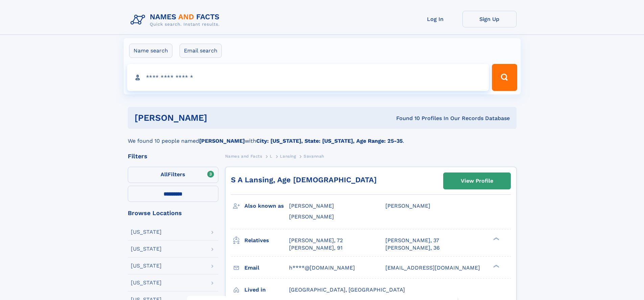  What do you see at coordinates (435, 19) in the screenshot?
I see `a: Log In` at bounding box center [435, 19].